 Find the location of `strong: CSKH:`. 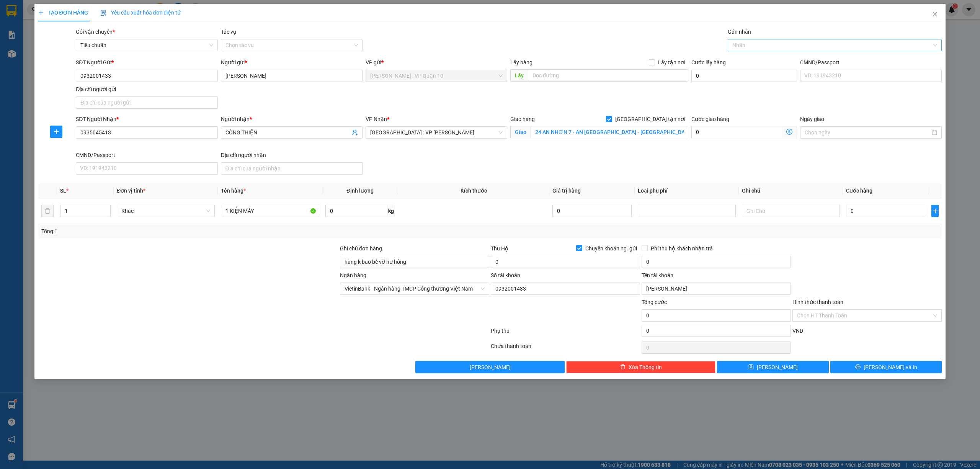

strong: CSKH: is located at coordinates (30, 29).